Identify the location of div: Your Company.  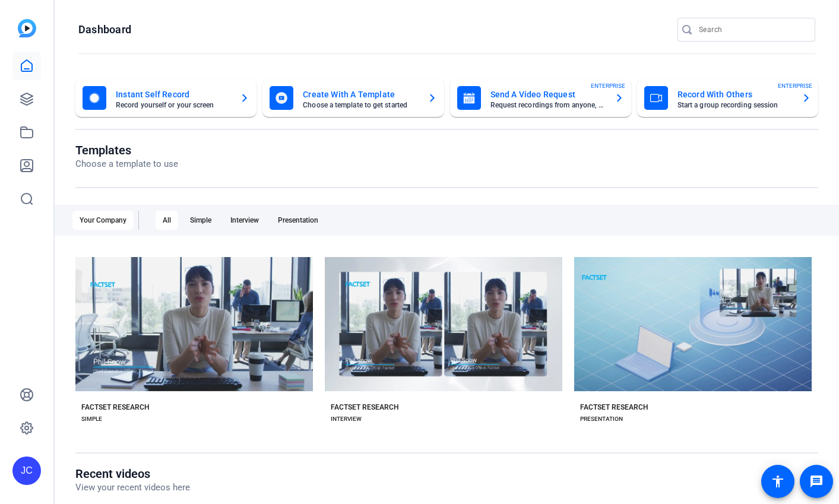
(103, 220).